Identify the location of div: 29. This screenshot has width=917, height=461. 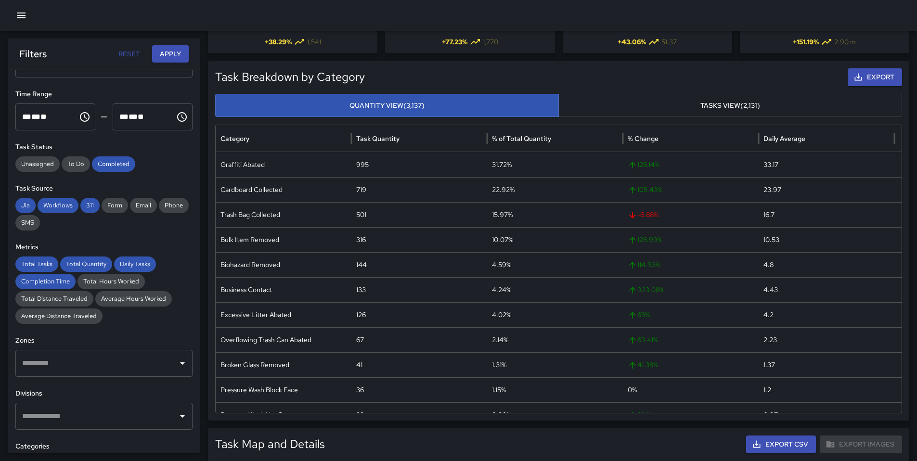
(419, 415).